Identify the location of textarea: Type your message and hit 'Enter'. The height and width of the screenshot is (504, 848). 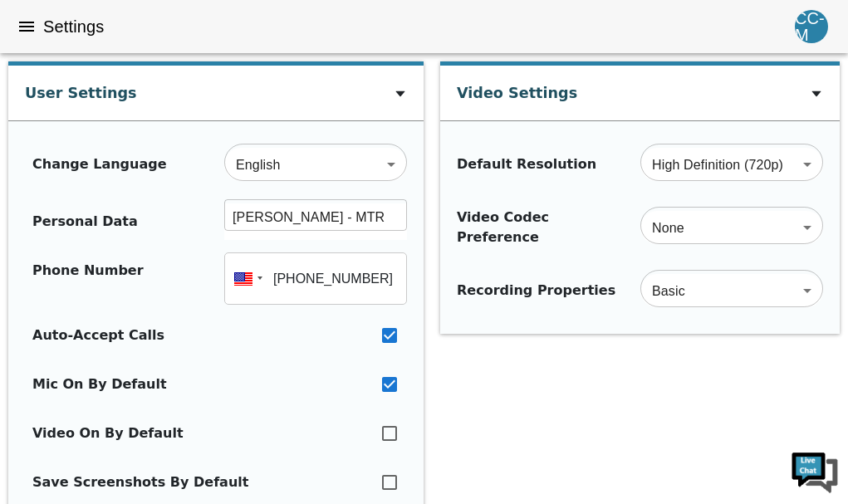
(162, 361).